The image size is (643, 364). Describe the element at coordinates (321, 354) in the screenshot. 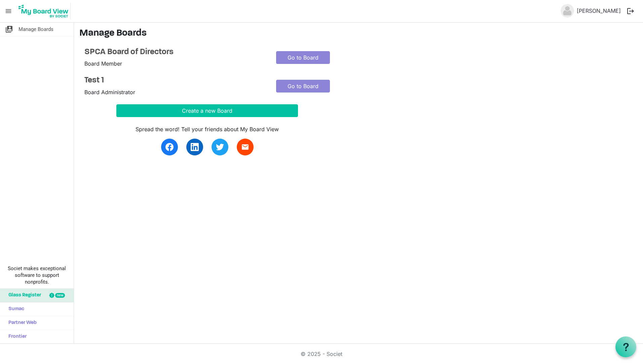

I see `a: © 2025 - Societ` at that location.